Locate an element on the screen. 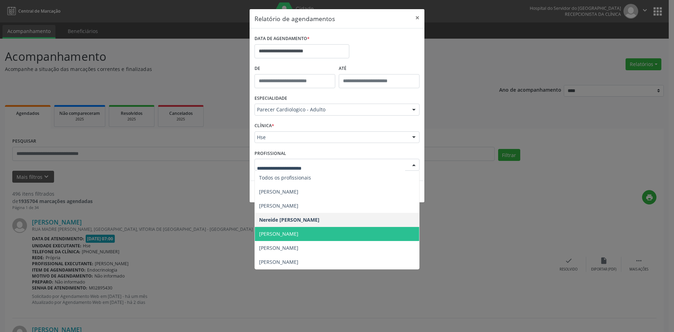 The height and width of the screenshot is (332, 674). label: PROFISSIONAL is located at coordinates (270, 153).